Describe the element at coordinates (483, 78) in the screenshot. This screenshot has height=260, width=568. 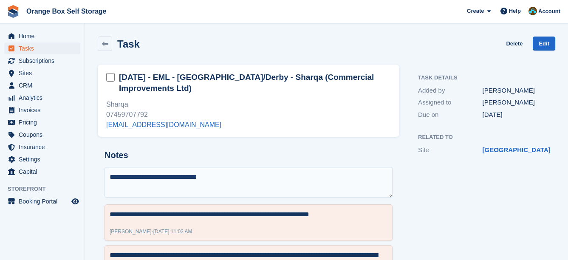
I see `h2: Task Details` at that location.